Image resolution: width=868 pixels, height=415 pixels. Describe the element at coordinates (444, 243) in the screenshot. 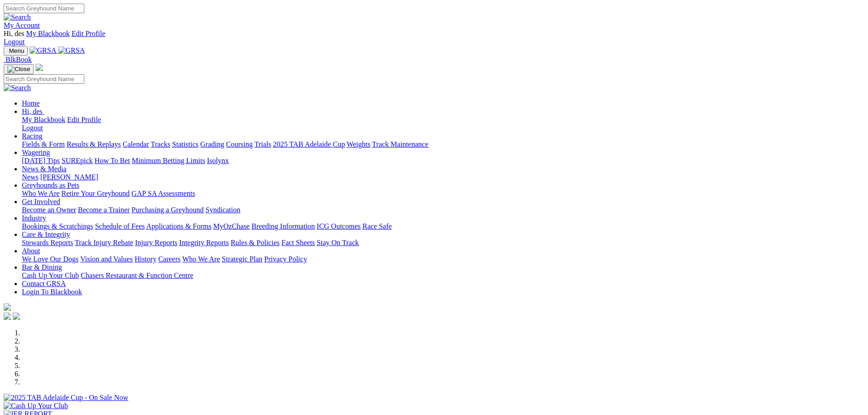

I see `div: Care & Integrity` at that location.